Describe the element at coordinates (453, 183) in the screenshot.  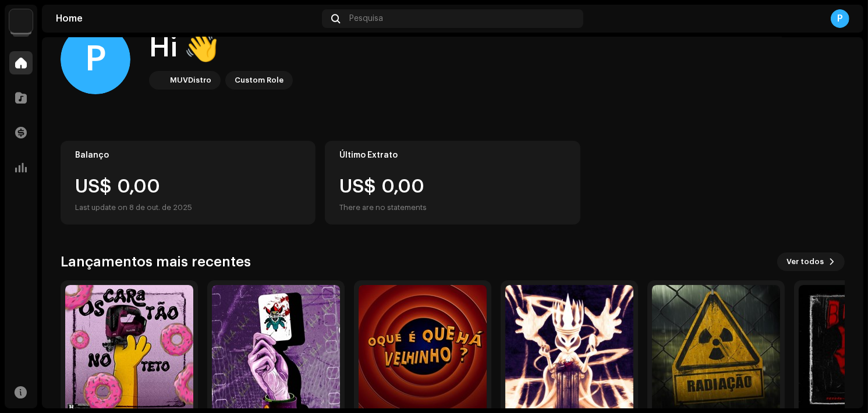
I see `re-o-card-value: Último Extrato` at that location.